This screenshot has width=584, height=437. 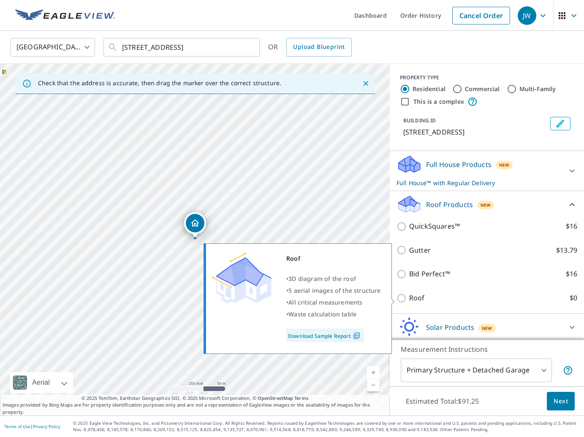 What do you see at coordinates (322, 314) in the screenshot?
I see `span: Waste calculation table` at bounding box center [322, 314].